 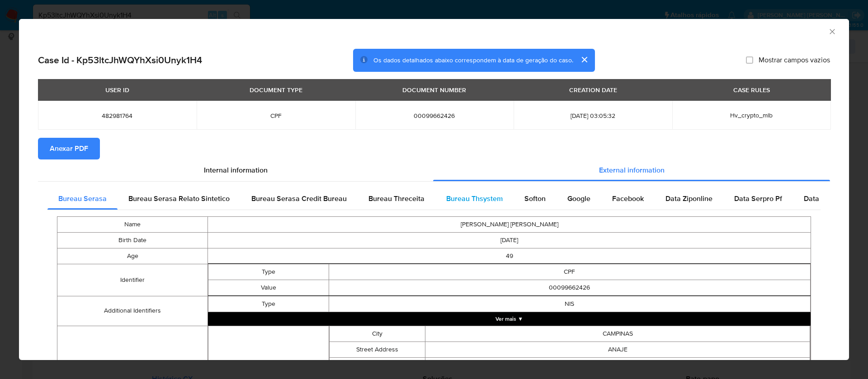 I want to click on button: Anexar PDF, so click(x=69, y=149).